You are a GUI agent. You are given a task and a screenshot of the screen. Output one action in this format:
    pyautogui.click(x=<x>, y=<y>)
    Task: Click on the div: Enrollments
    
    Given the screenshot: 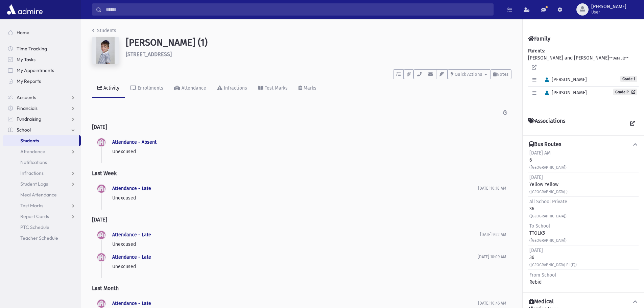 What is the action you would take?
    pyautogui.click(x=150, y=88)
    